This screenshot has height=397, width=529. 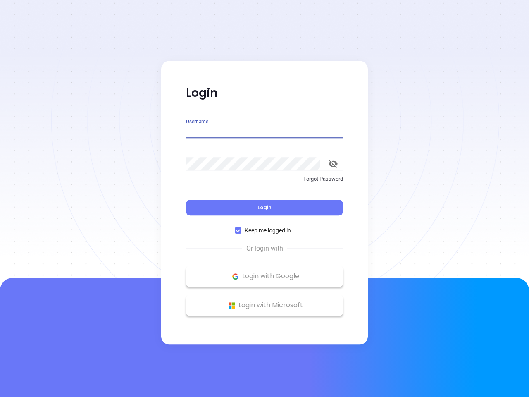 What do you see at coordinates (268, 230) in the screenshot?
I see `span: Keep me logged in` at bounding box center [268, 230].